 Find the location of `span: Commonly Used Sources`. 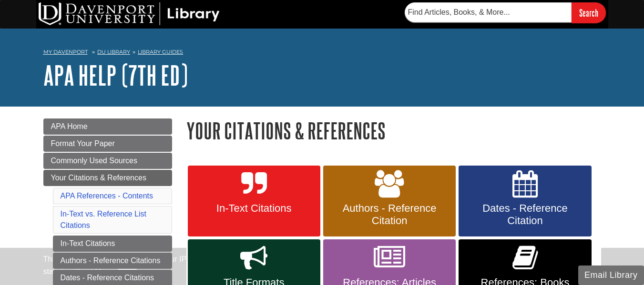

span: Commonly Used Sources is located at coordinates (94, 160).